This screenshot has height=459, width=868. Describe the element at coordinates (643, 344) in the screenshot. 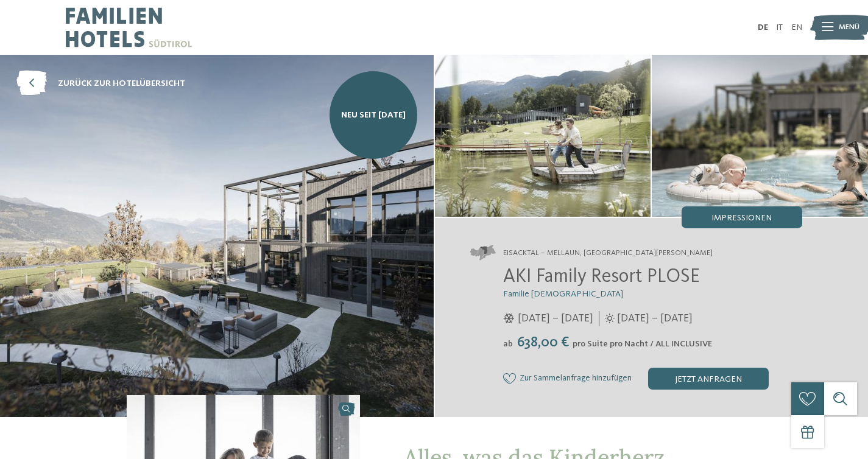

I see `span: pro Suite pro Nacht / ALL INCLUSIVE` at that location.